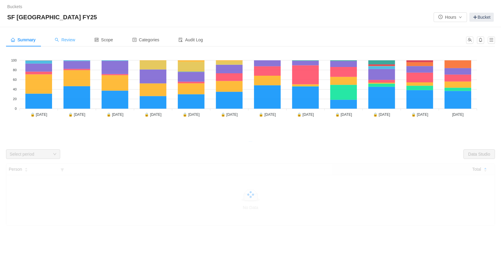 The image size is (501, 260). Describe the element at coordinates (104, 40) in the screenshot. I see `span: Scope` at that location.